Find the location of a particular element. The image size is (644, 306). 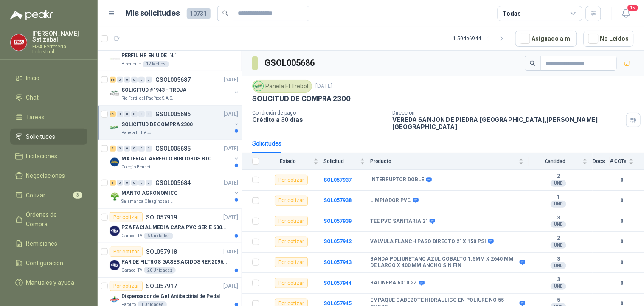

a: SOL057939 is located at coordinates (338, 221).